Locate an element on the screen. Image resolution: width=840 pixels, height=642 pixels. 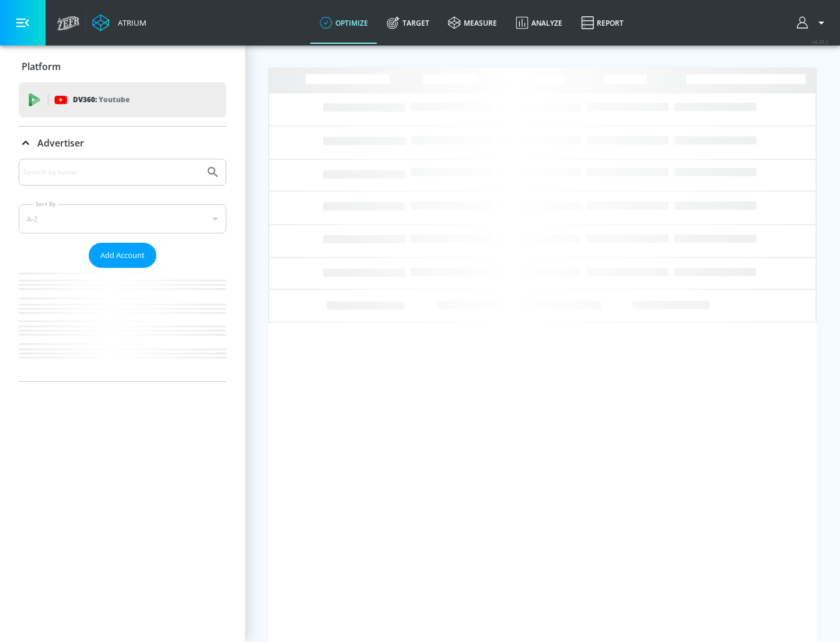
a: measure is located at coordinates (473, 23).